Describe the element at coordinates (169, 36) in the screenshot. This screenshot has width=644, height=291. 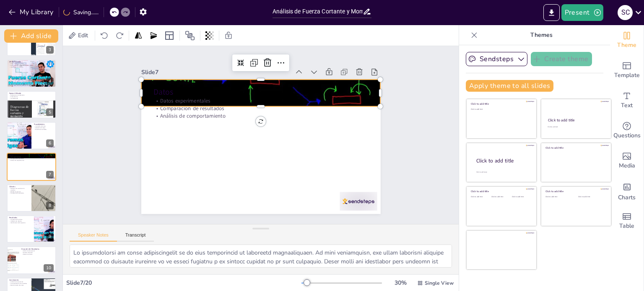
I see `div: Layout` at that location.